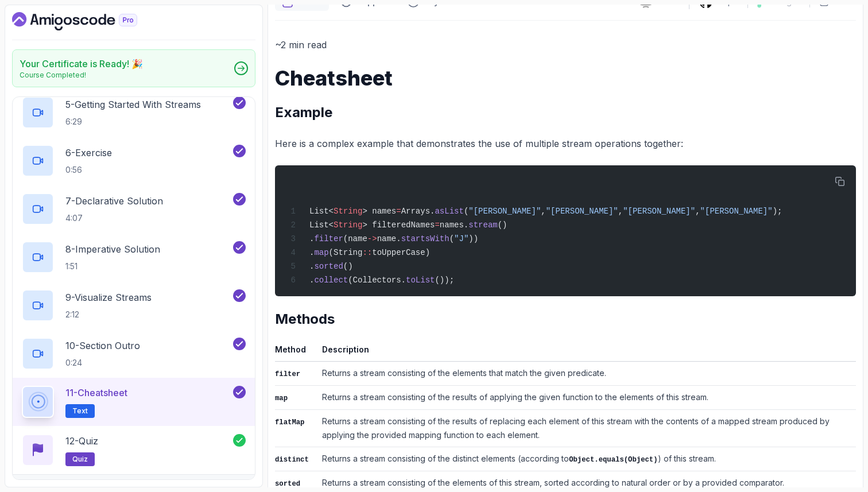 The width and height of the screenshot is (868, 492). What do you see at coordinates (418, 211) in the screenshot?
I see `span: Arrays.` at bounding box center [418, 211].